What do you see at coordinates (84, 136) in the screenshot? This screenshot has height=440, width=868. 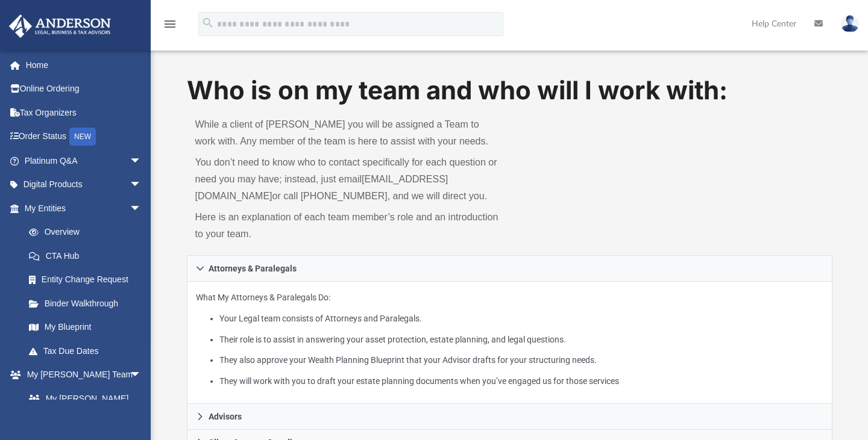 I see `a: Order StatusNEW` at bounding box center [84, 136].